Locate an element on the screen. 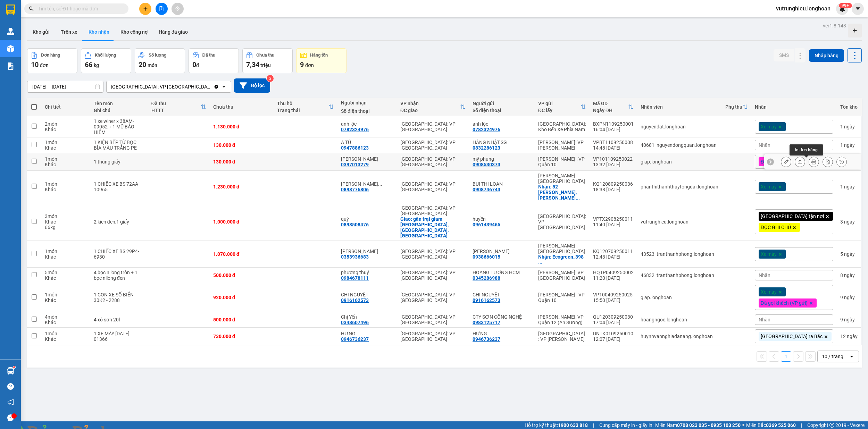  div: 0947886123 is located at coordinates (355, 148).